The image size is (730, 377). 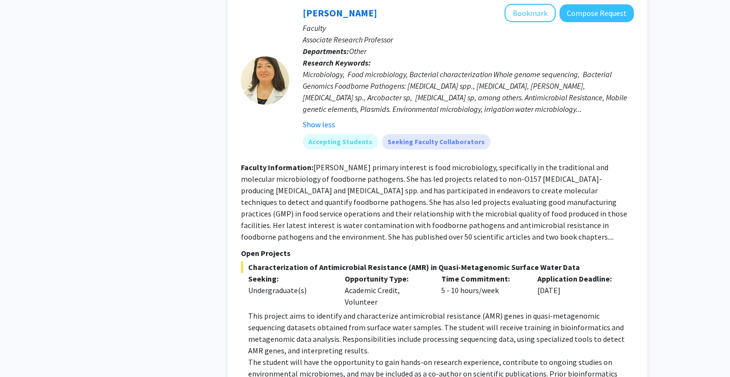 What do you see at coordinates (340, 142) in the screenshot?
I see `mat-chip: Accepting Students` at bounding box center [340, 142].